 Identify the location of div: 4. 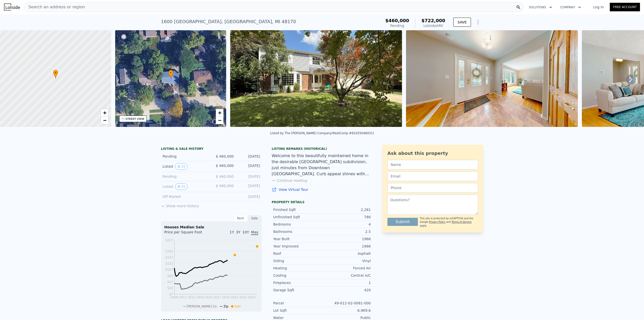
(347, 224).